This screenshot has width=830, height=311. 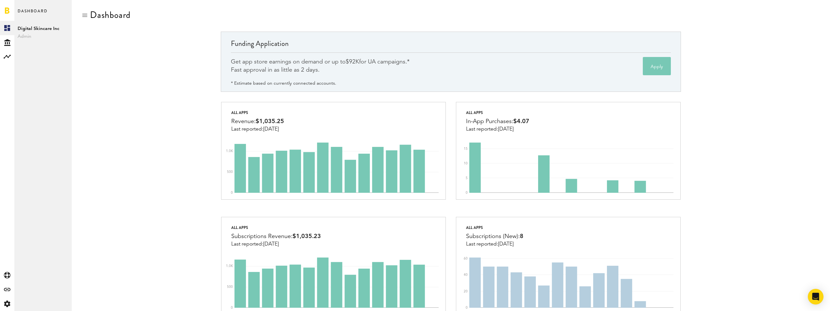 I want to click on text: 15, so click(x=466, y=149).